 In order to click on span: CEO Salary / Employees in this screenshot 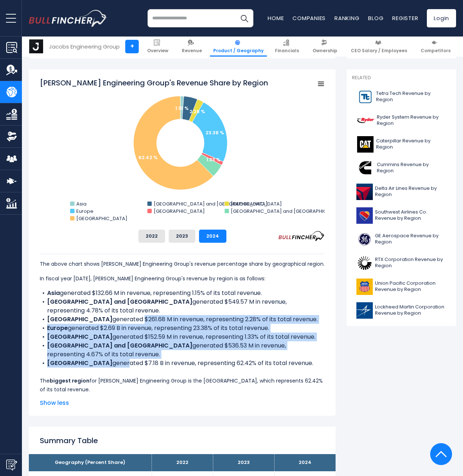, I will do `click(379, 51)`.